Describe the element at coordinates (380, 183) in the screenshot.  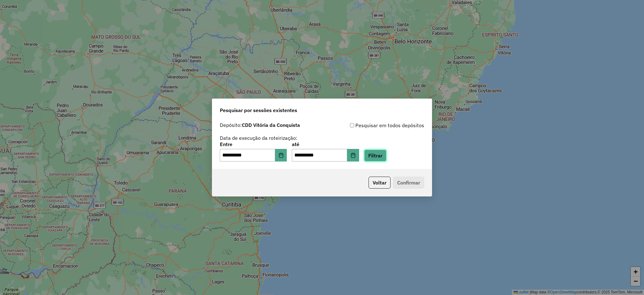
I see `button: Voltar` at that location.